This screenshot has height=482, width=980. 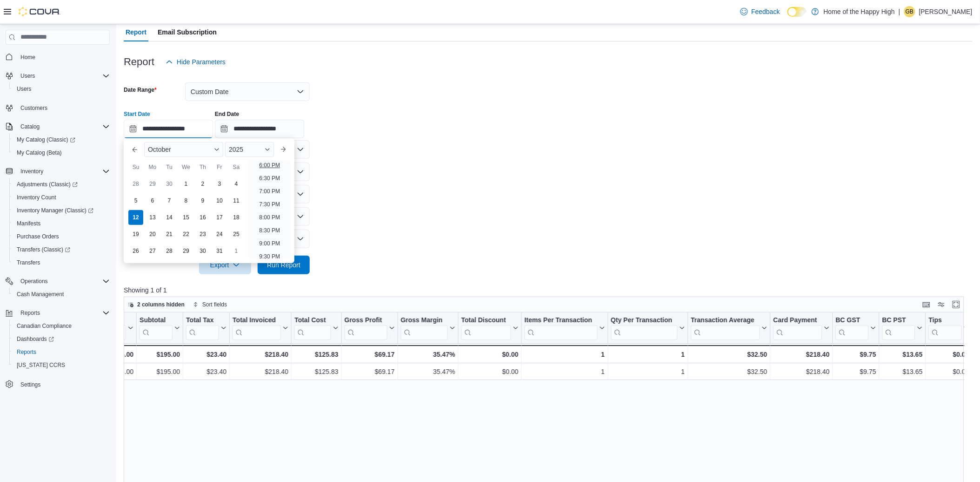 What do you see at coordinates (62, 197) in the screenshot?
I see `button: Inventory Count` at bounding box center [62, 197].